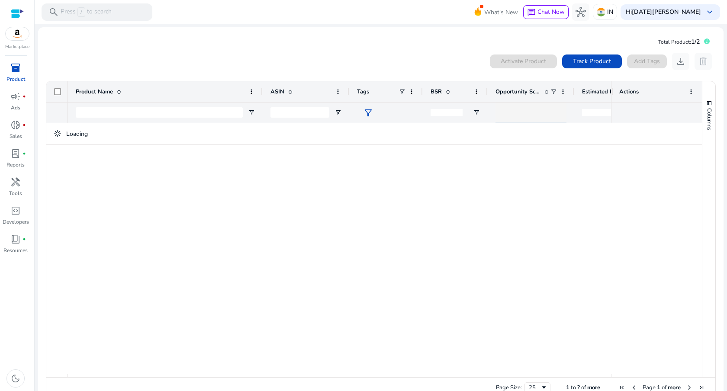  Describe the element at coordinates (277, 92) in the screenshot. I see `span: ASIN` at that location.